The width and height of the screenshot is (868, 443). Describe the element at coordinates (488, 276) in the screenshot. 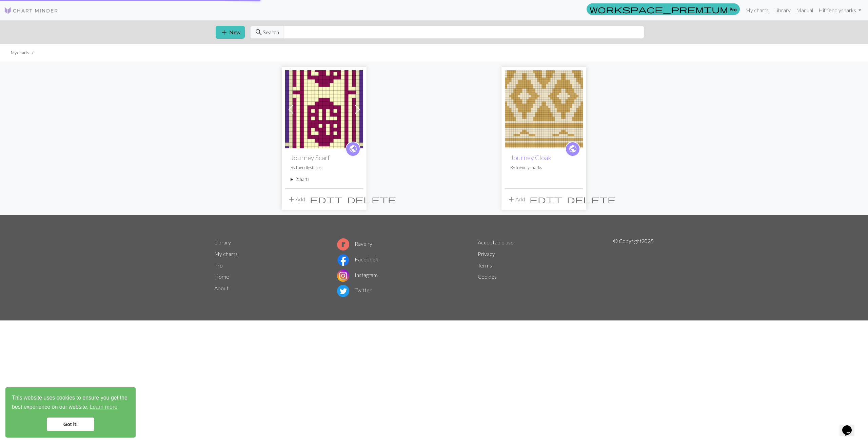

I see `a: Cookies` at that location.